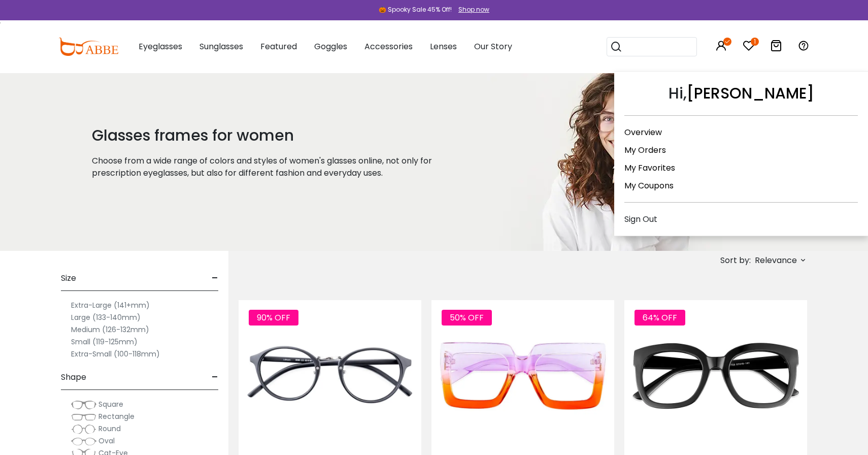  I want to click on img: Rectangle.png, so click(84, 417).